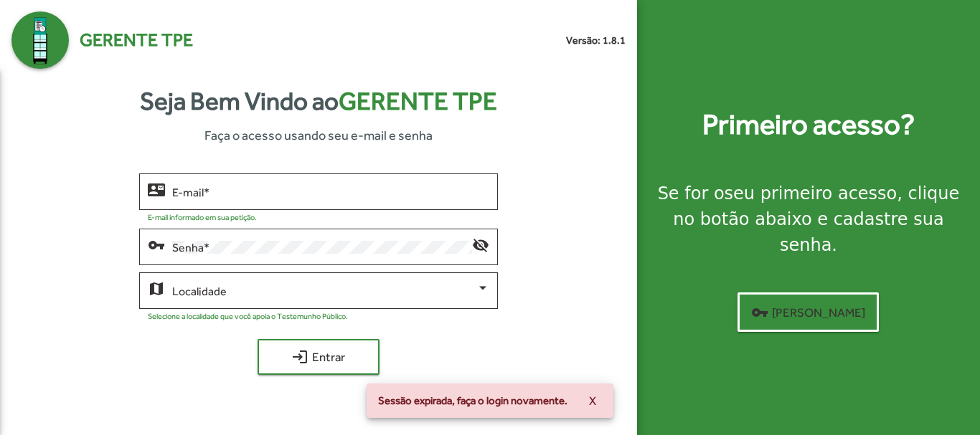  Describe the element at coordinates (318, 101) in the screenshot. I see `strong: Seja Bem Vindo ao` at that location.